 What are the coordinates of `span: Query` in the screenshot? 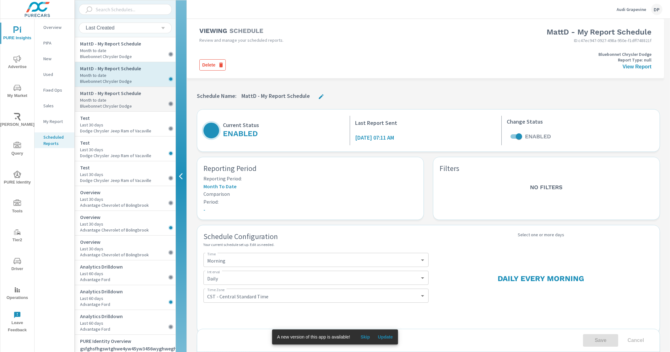 It's located at (17, 149).